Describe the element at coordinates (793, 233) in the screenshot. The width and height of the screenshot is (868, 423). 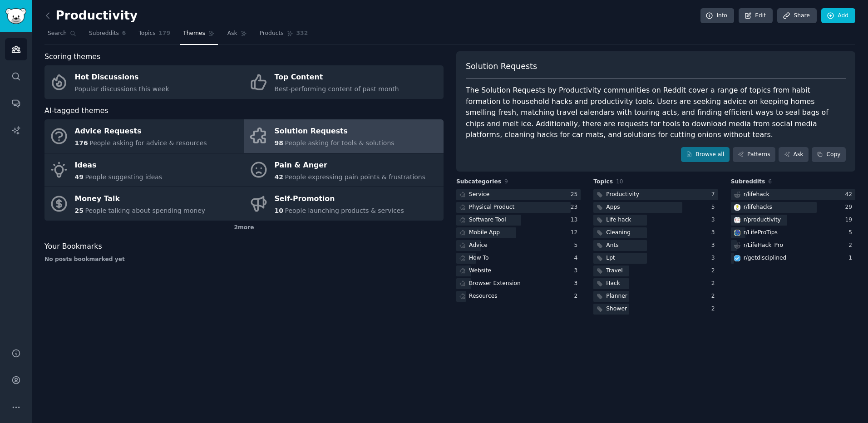
I see `a: LifeProTipsr/LifeProTips5` at that location.